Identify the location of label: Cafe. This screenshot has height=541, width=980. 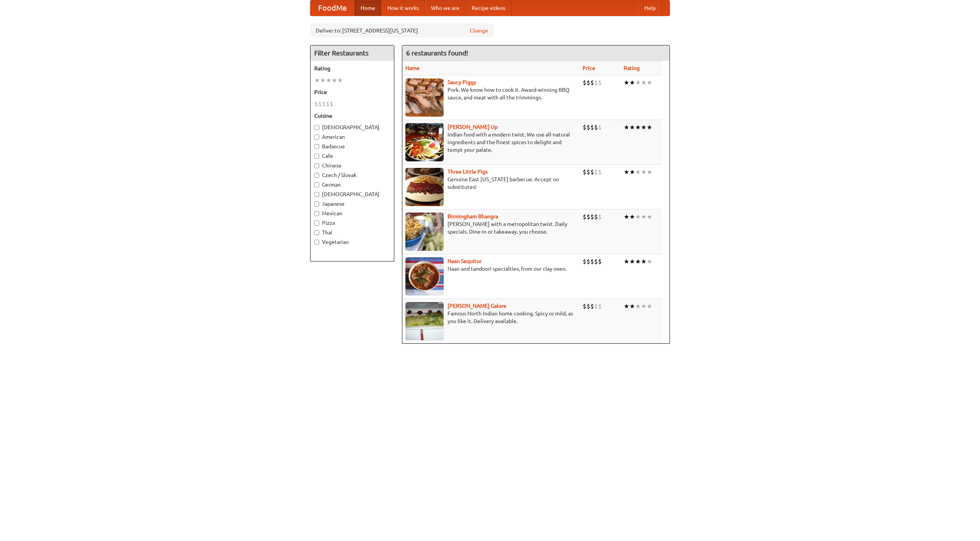
(352, 156).